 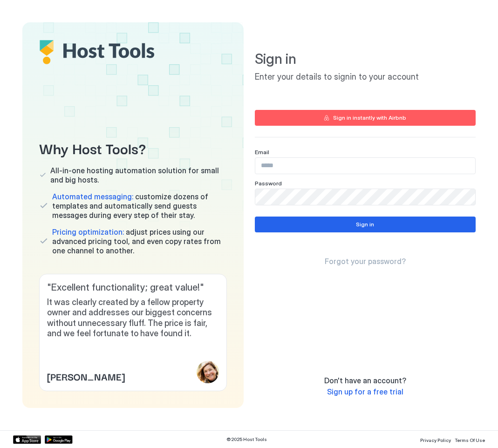 I want to click on div: Google Play Store, so click(x=59, y=440).